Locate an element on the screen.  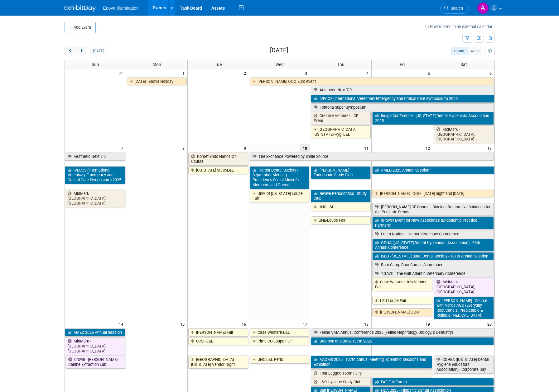
img: Abby Nelson is located at coordinates (483, 8).